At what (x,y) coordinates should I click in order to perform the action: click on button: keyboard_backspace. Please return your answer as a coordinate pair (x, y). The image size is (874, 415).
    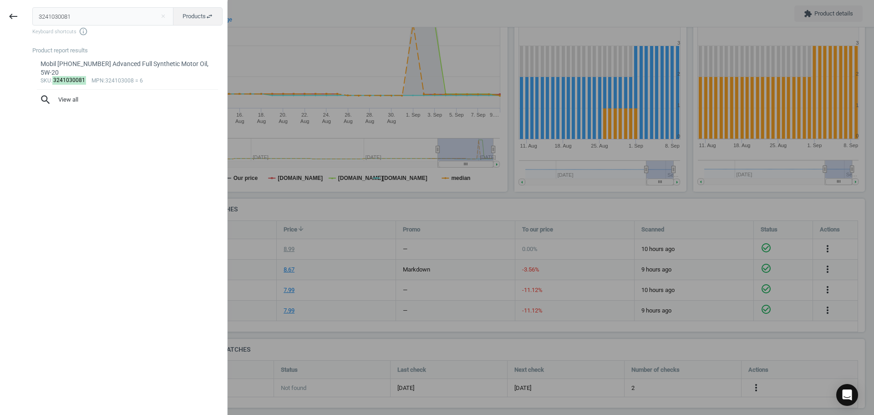
    Looking at the image, I should click on (13, 16).